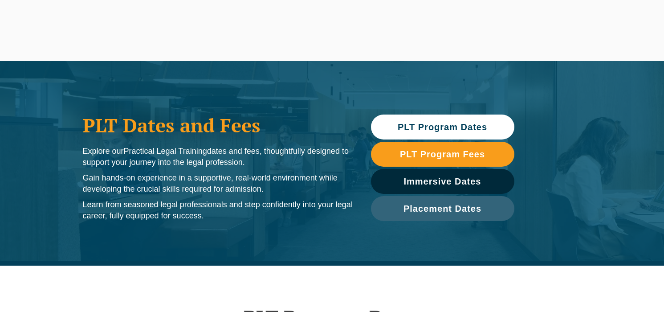 This screenshot has width=664, height=312. What do you see at coordinates (442, 208) in the screenshot?
I see `span: Placement Dates` at bounding box center [442, 208].